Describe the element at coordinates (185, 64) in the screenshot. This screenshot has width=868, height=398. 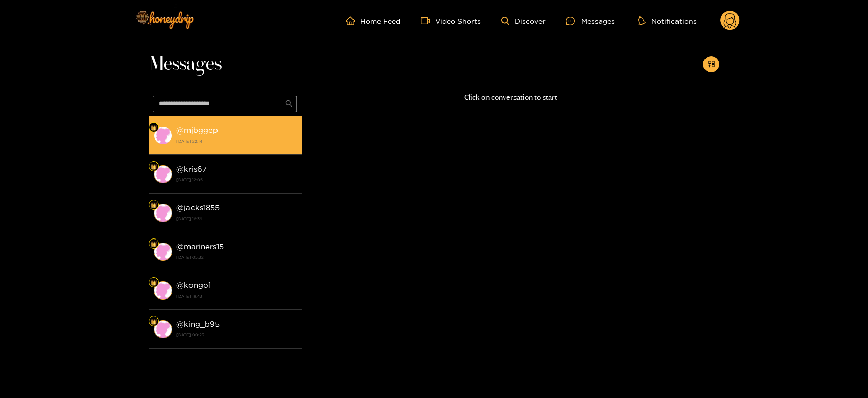
I see `span: Messages` at that location.